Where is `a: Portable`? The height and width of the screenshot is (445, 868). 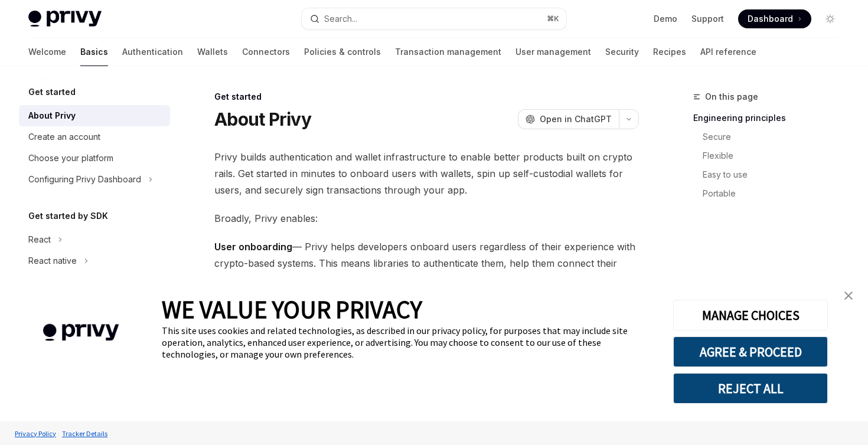
a: Portable is located at coordinates (771, 193).